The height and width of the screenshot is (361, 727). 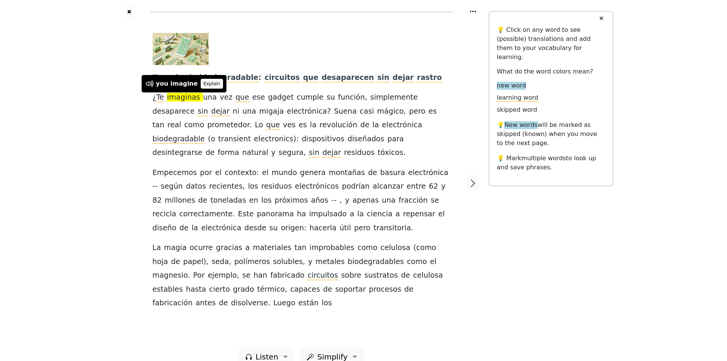 I want to click on span: Te, so click(x=160, y=97).